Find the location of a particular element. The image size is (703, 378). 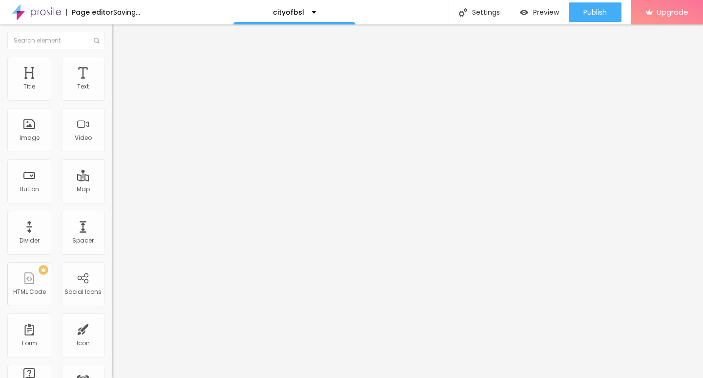

div: Icon is located at coordinates (83, 343).